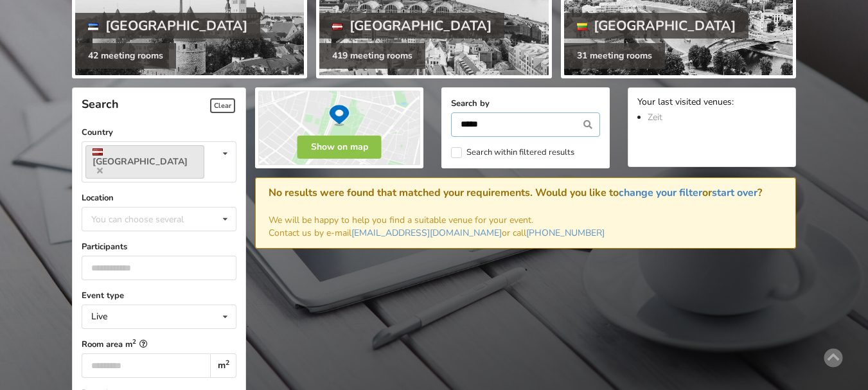 This screenshot has width=868, height=390. What do you see at coordinates (526, 221) in the screenshot?
I see `p: We will be happy to help you find a suitable venue for your event. Contact us by e-mail or call` at bounding box center [526, 221].